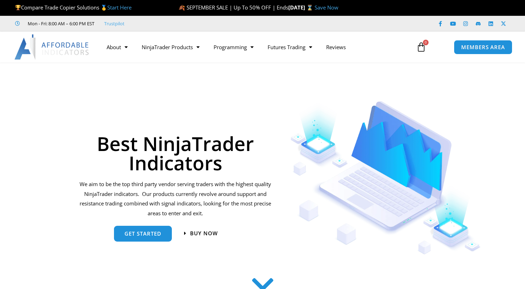 The image size is (525, 289). I want to click on a: About, so click(117, 47).